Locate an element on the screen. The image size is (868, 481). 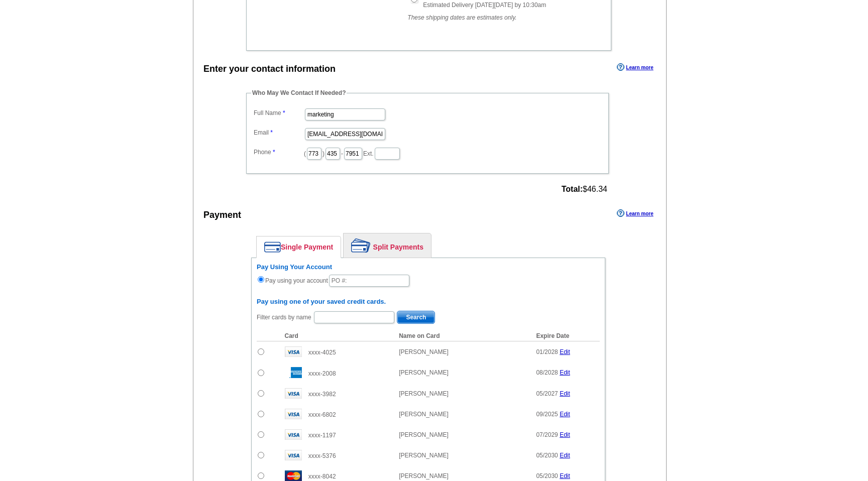
img: amex.gif is located at coordinates (294, 373).